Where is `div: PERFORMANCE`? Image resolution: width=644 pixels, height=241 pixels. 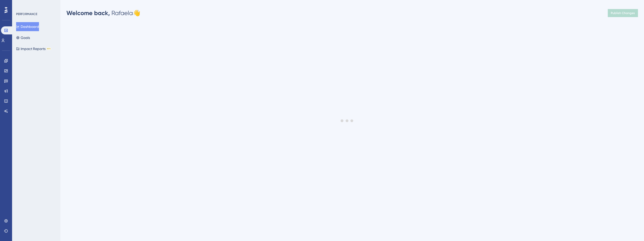 div: PERFORMANCE is located at coordinates (27, 14).